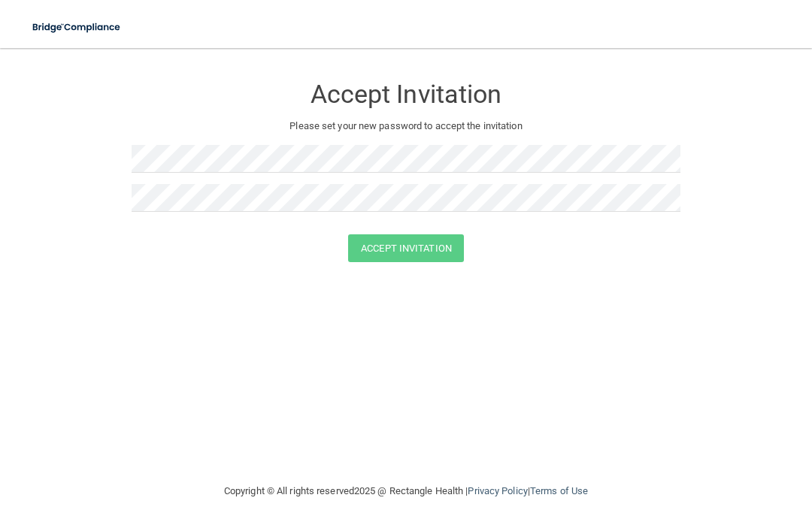 This screenshot has height=531, width=812. I want to click on a: Terms of Use, so click(559, 491).